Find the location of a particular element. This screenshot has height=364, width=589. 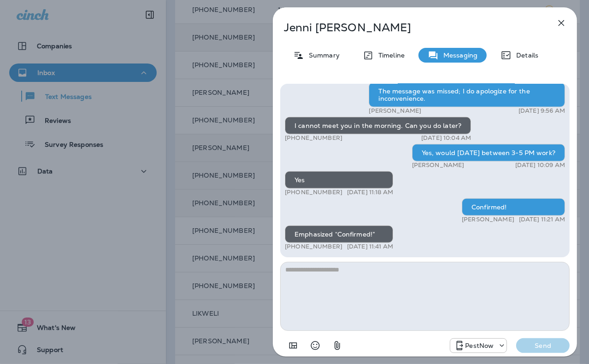

div: Yes is located at coordinates (339, 180).